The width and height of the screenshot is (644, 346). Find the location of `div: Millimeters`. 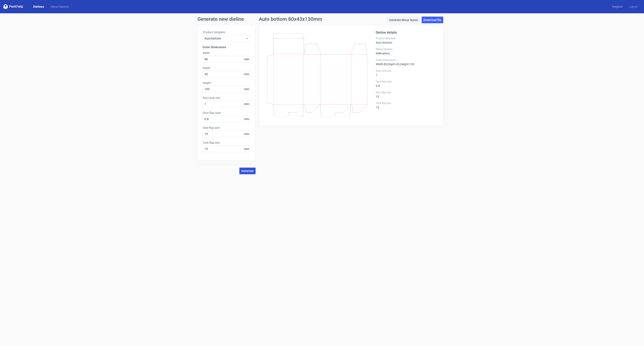

div: Millimeters is located at coordinates (407, 51).